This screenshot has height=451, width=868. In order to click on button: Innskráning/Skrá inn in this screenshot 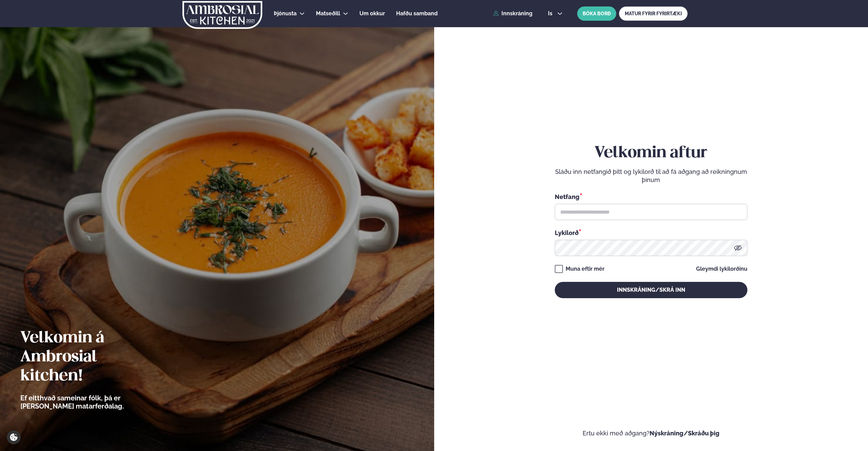, I will do `click(651, 290)`.